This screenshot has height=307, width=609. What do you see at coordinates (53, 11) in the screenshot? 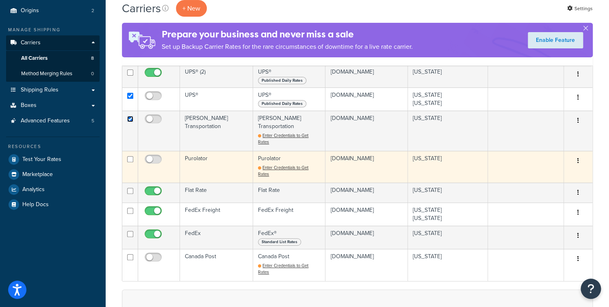
I see `a: Origins 2` at bounding box center [53, 11].